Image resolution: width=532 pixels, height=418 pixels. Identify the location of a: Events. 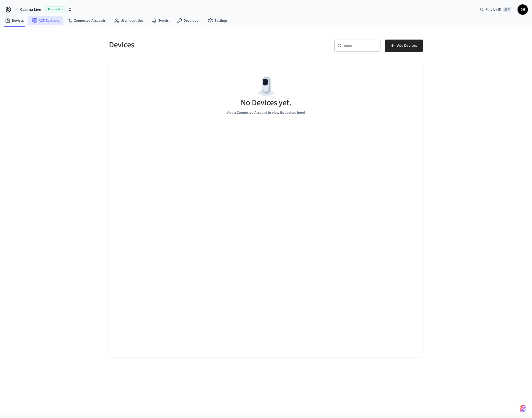
(160, 21).